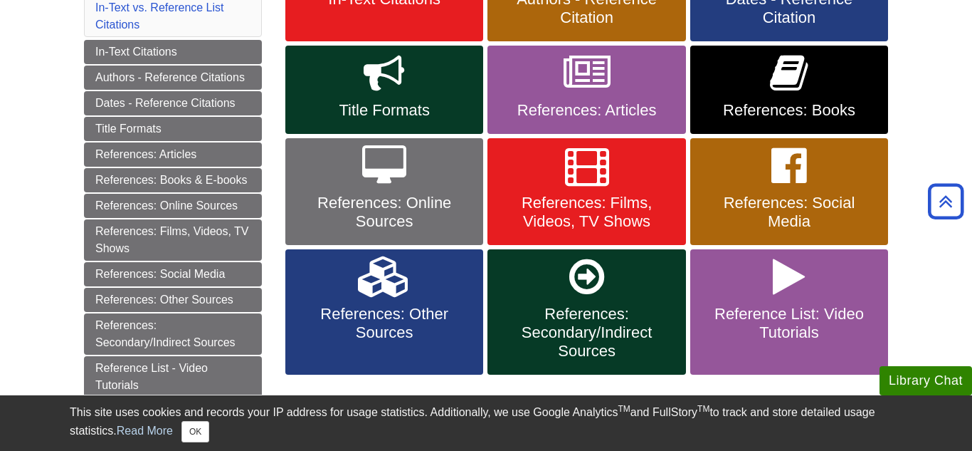 The width and height of the screenshot is (972, 451). Describe the element at coordinates (946, 201) in the screenshot. I see `a: Back to Top` at that location.